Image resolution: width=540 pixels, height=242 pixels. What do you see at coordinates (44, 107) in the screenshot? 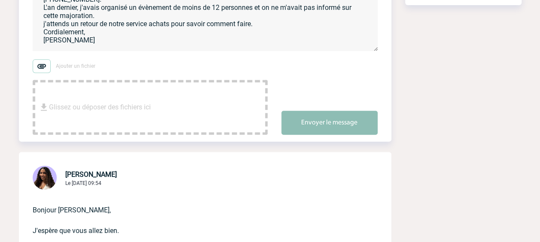
I see `img: file_download.svg` at bounding box center [44, 107].